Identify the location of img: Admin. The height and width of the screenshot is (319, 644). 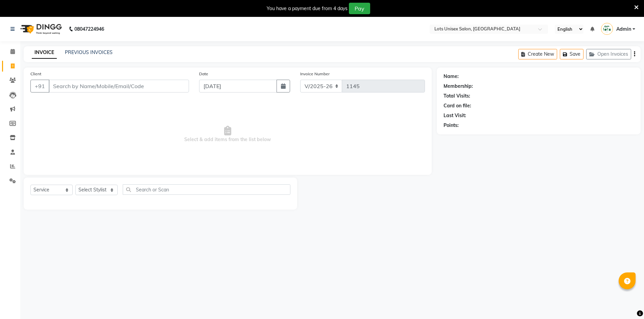
(607, 29).